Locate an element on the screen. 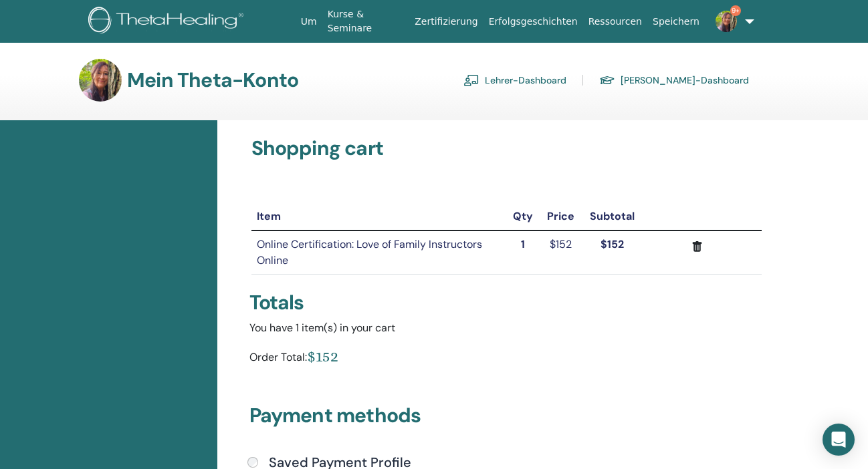 The height and width of the screenshot is (469, 868). a: Um is located at coordinates (309, 21).